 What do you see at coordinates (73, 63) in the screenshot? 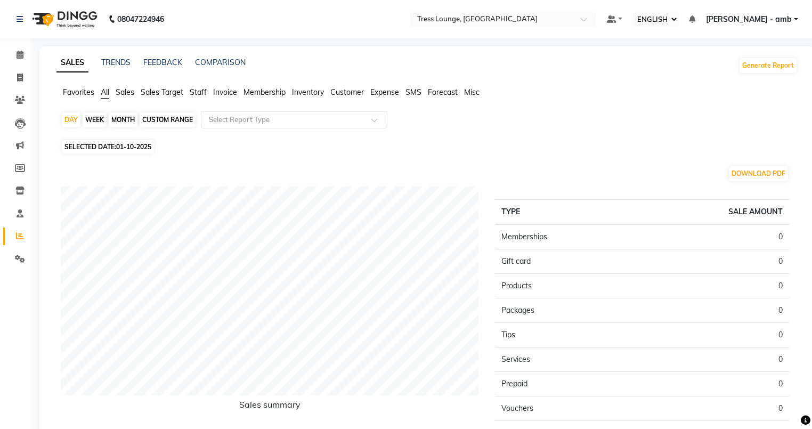
I see `a: SALES` at bounding box center [73, 63].